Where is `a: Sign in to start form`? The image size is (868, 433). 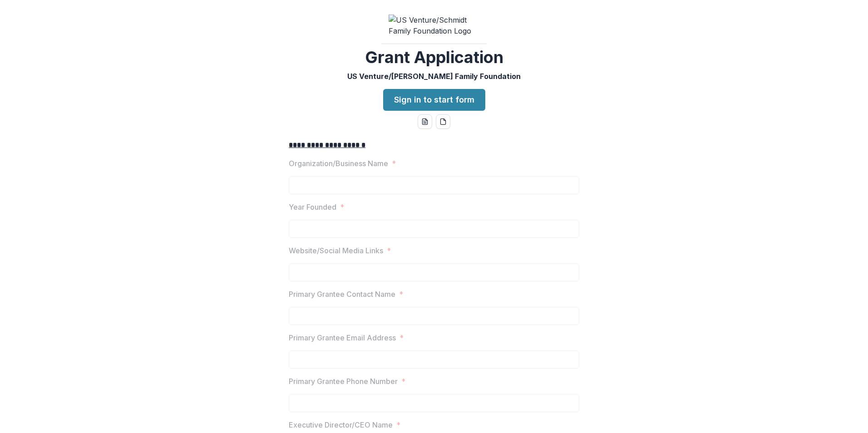
a: Sign in to start form is located at coordinates (434, 100).